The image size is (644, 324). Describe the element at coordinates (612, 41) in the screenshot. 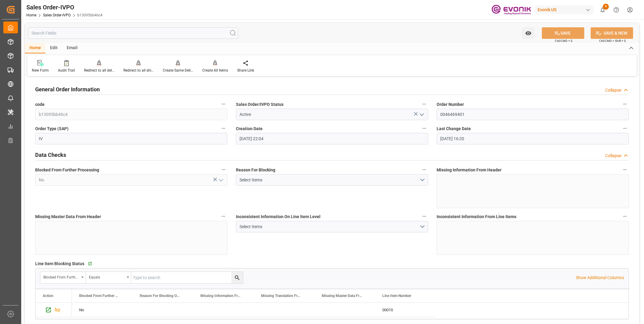

I see `span: Ctrl/CMD + Shift + S` at that location.